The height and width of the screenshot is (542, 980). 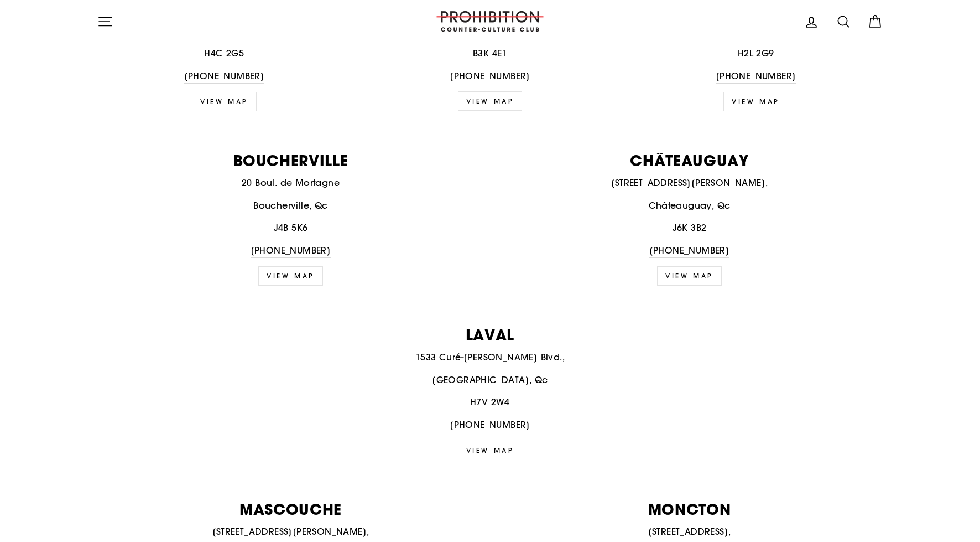 What do you see at coordinates (490, 54) in the screenshot?
I see `p: B3K 4E1` at bounding box center [490, 54].